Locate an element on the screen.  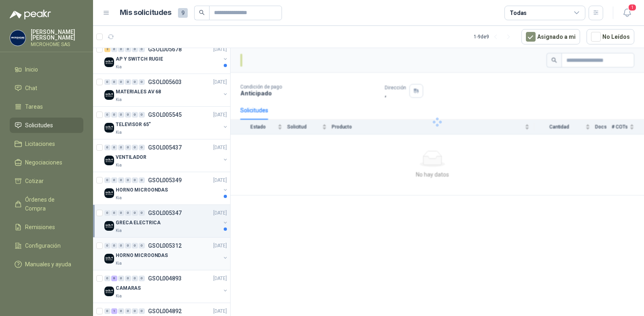
a: Configuración is located at coordinates (46, 246).